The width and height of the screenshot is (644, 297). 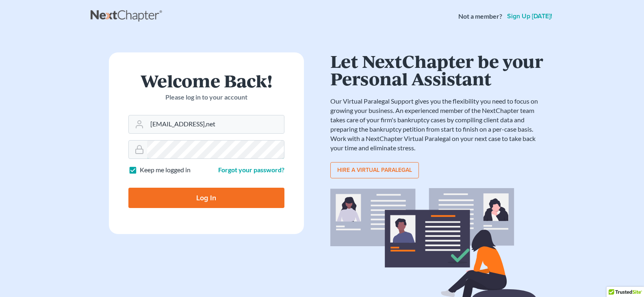 I want to click on p: Please log in to your account, so click(x=206, y=97).